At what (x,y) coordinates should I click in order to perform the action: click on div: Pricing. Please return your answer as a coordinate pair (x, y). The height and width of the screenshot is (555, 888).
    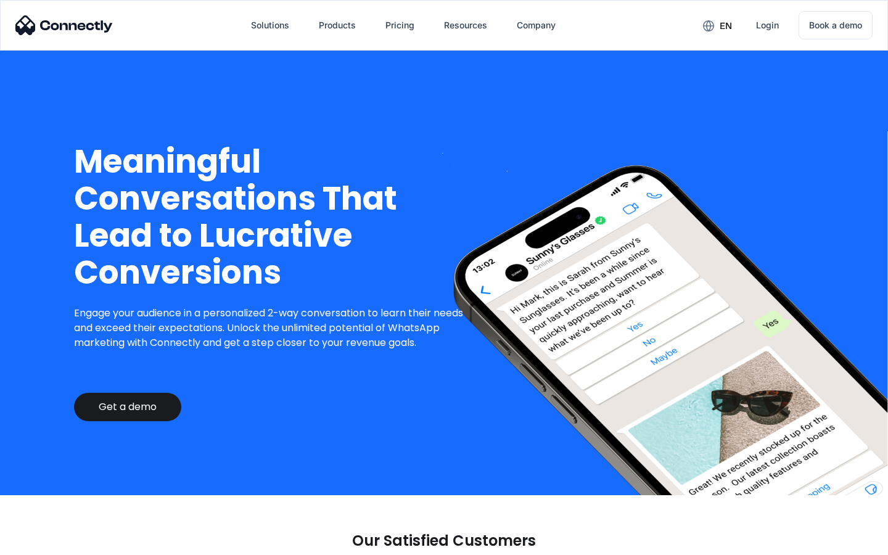
    Looking at the image, I should click on (400, 25).